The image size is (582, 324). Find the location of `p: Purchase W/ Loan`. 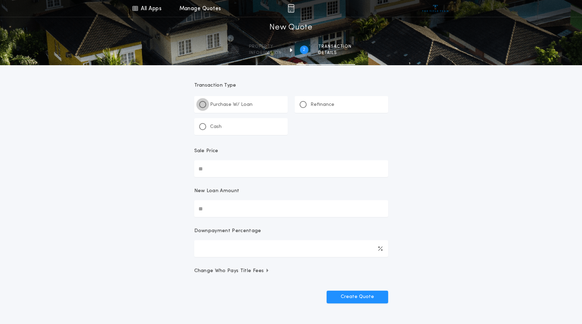

p: Purchase W/ Loan is located at coordinates (231, 105).